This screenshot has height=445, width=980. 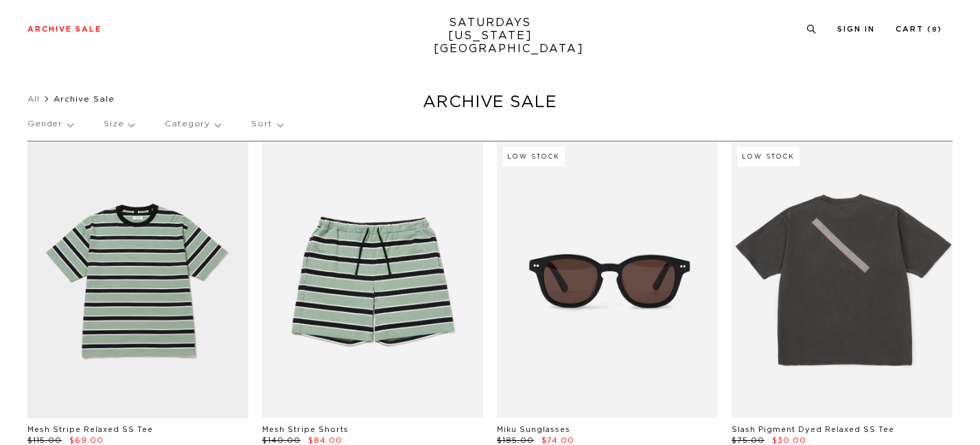 I want to click on a: Miku Sunglasses, so click(x=533, y=429).